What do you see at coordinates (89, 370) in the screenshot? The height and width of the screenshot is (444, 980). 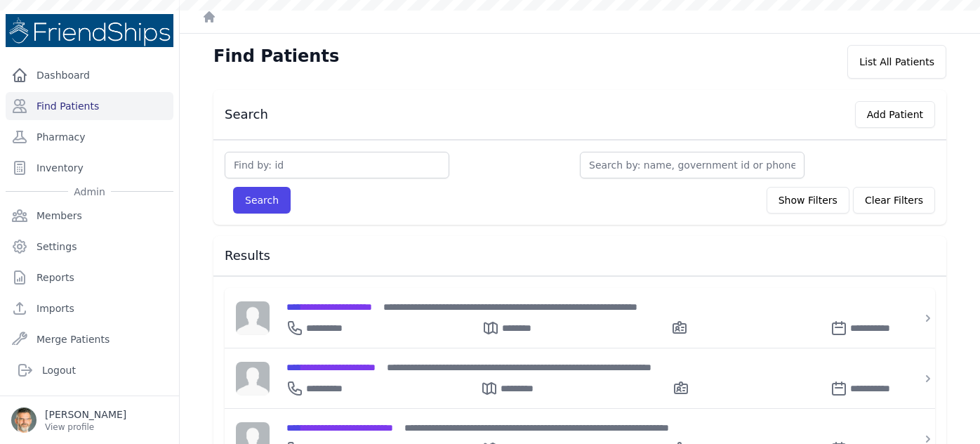 I see `a: Logout` at bounding box center [89, 370].